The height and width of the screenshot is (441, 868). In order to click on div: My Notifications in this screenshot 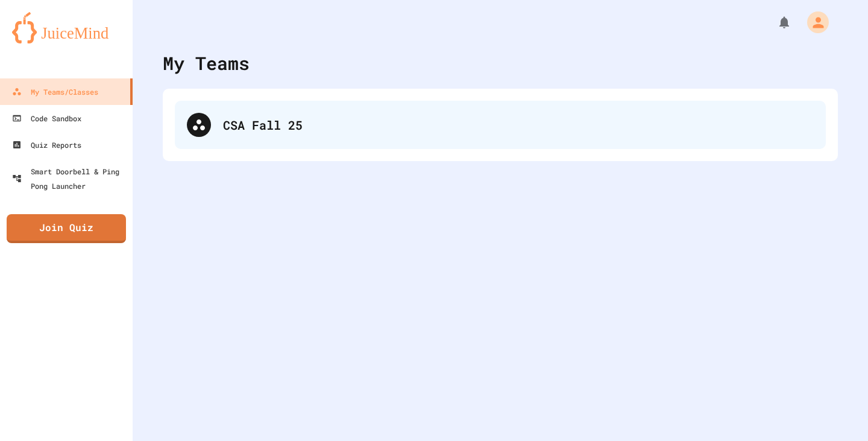, I will do `click(775, 22)`.